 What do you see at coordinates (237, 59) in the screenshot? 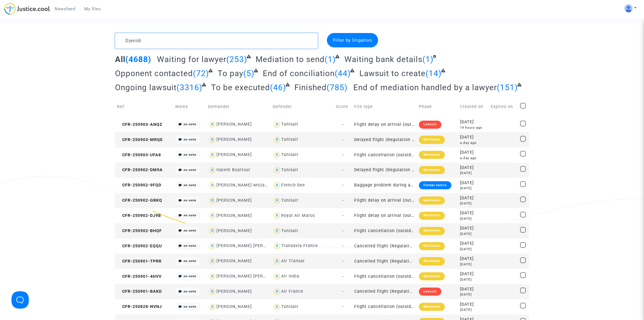
I see `span: (253)` at bounding box center [237, 59].